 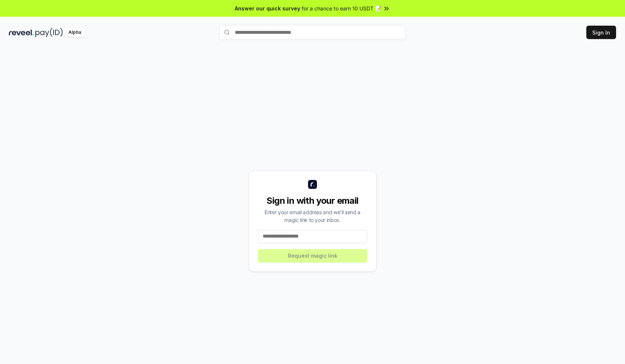 What do you see at coordinates (312, 184) in the screenshot?
I see `img: logo_small` at bounding box center [312, 184].